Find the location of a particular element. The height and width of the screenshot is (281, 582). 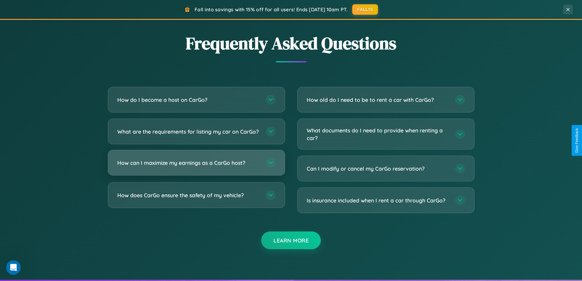

button: Learn More is located at coordinates (291, 240).